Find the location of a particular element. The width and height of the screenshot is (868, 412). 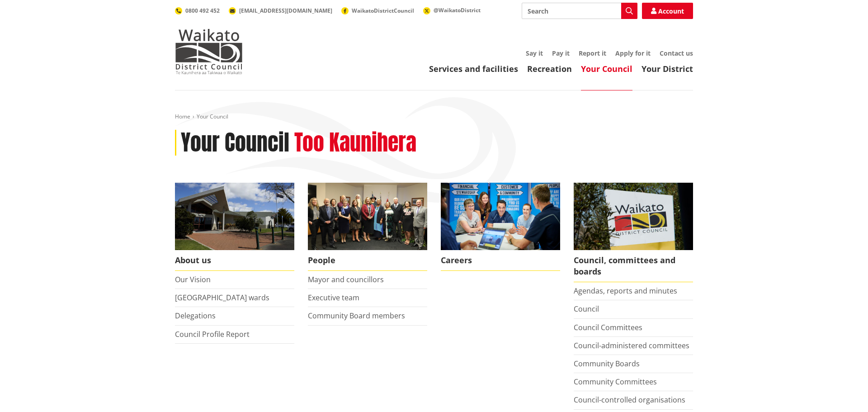

a: Report it is located at coordinates (593, 53).